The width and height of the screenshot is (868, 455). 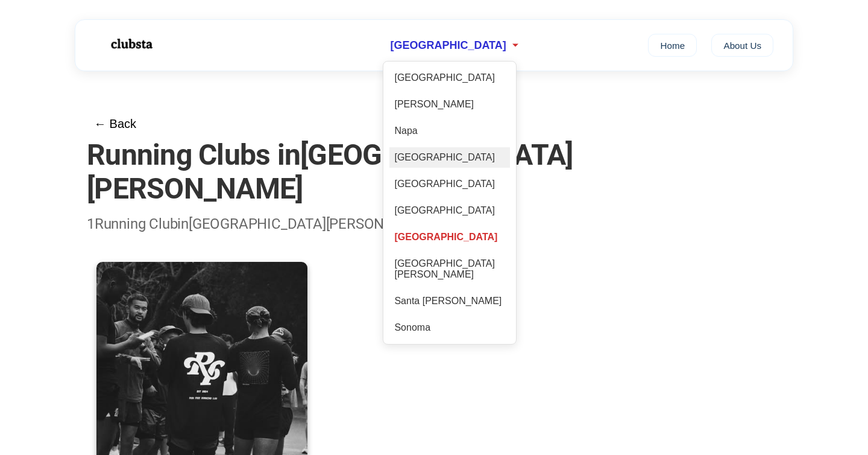 I want to click on a: Home, so click(x=673, y=45).